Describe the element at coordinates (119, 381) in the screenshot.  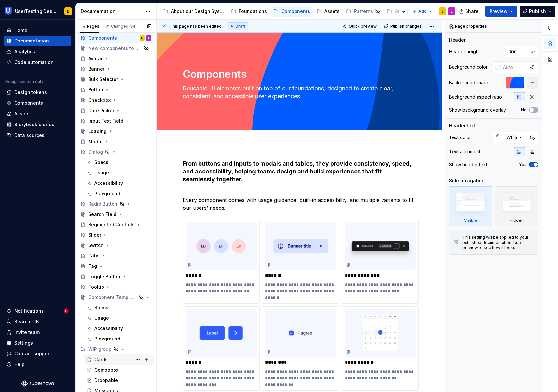
I see `a: Droppable` at that location.